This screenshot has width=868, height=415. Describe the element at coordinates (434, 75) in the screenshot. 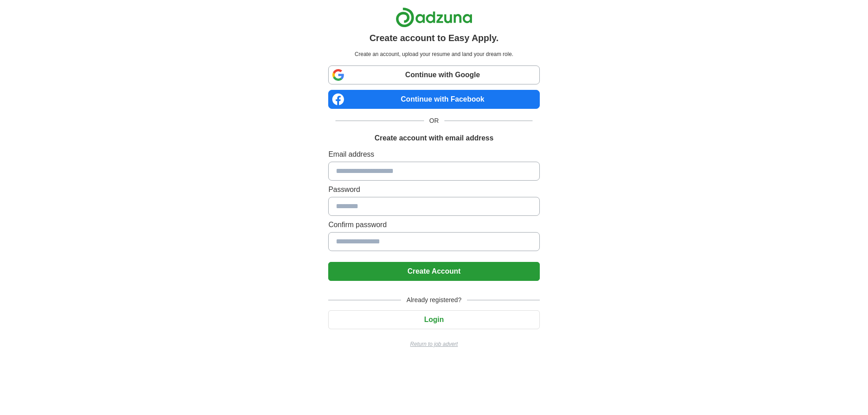

I see `a: Continue with Google` at that location.